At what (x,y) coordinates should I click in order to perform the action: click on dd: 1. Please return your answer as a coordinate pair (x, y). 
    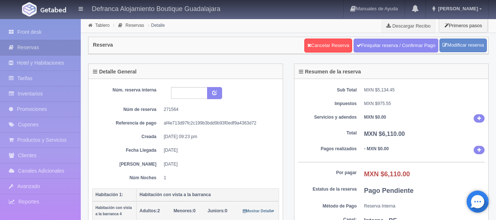
    Looking at the image, I should click on (218, 178).